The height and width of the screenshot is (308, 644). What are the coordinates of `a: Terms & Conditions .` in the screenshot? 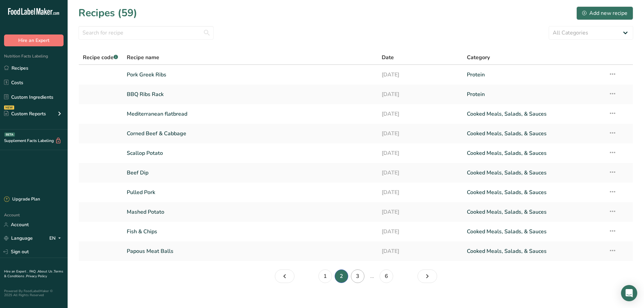 It's located at (33, 273).